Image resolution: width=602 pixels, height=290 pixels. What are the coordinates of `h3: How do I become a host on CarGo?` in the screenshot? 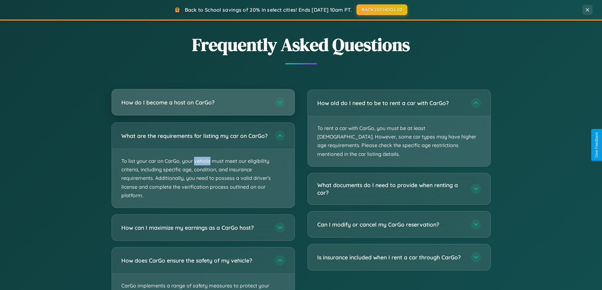 It's located at (195, 102).